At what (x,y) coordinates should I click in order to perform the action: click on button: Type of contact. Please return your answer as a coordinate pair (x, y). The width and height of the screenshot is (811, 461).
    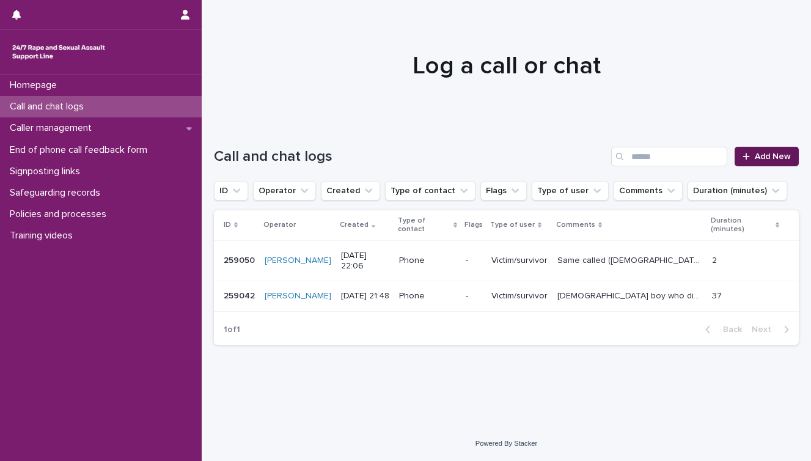
    Looking at the image, I should click on (430, 191).